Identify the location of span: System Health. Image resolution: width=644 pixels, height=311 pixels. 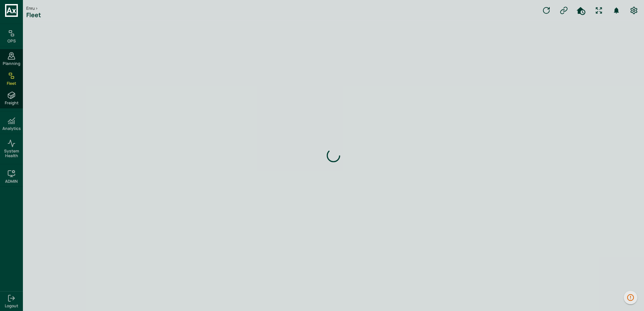
(12, 154).